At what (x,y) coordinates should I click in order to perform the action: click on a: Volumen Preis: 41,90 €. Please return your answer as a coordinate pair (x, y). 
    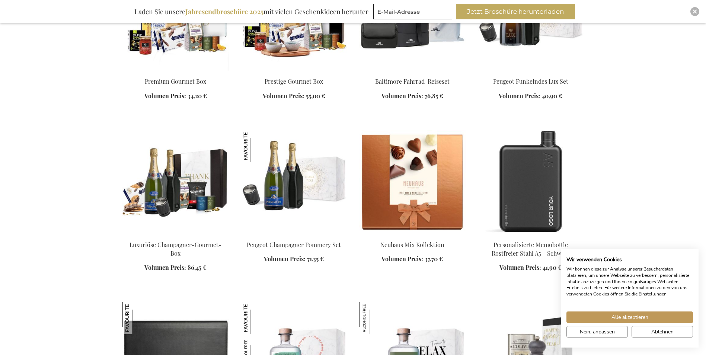
    Looking at the image, I should click on (530, 268).